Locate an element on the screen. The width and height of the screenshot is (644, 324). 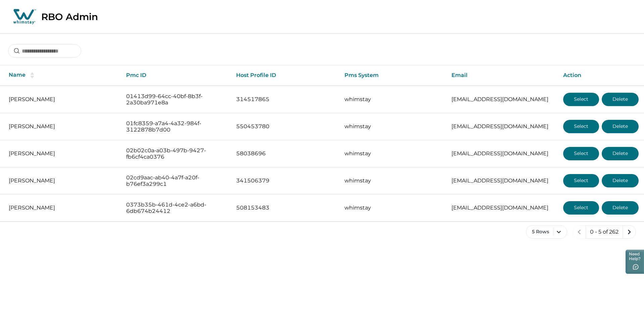
p: 0 - 5 of 262 is located at coordinates (604, 232).